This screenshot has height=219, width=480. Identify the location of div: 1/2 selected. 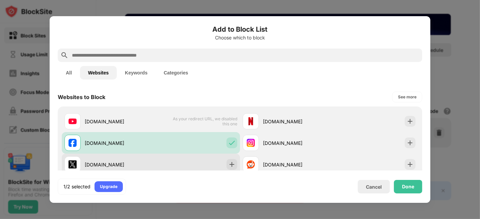
(77, 187).